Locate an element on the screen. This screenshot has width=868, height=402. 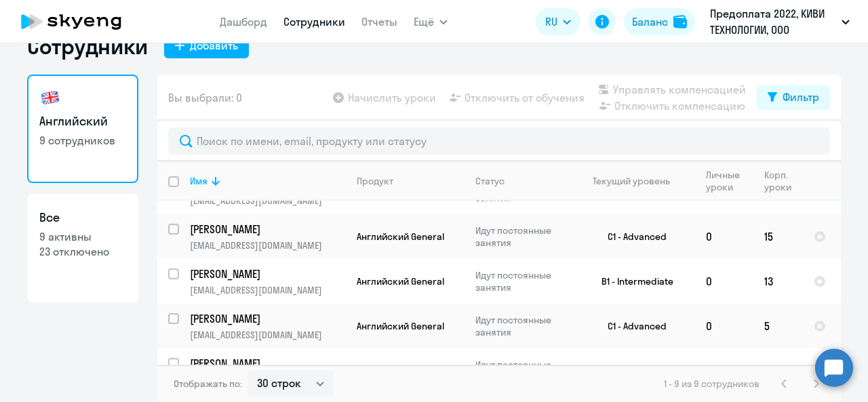
p: 23 отключено is located at coordinates (83, 251).